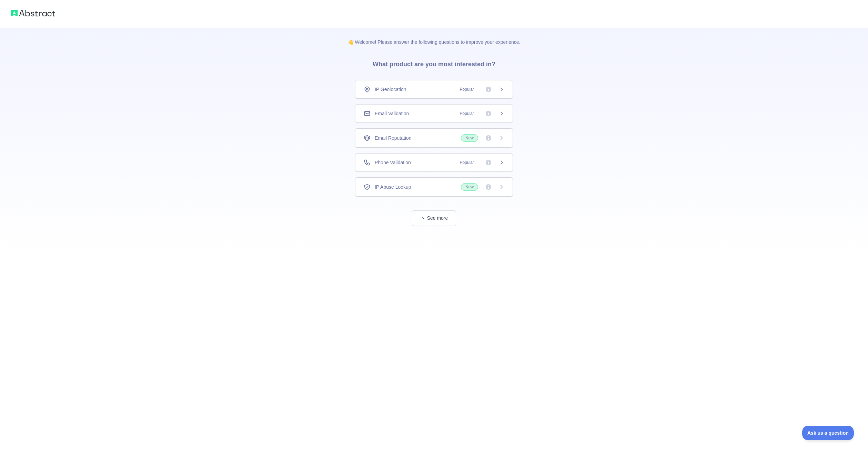 This screenshot has height=454, width=868. Describe the element at coordinates (391, 89) in the screenshot. I see `span: IP Geolocation` at that location.